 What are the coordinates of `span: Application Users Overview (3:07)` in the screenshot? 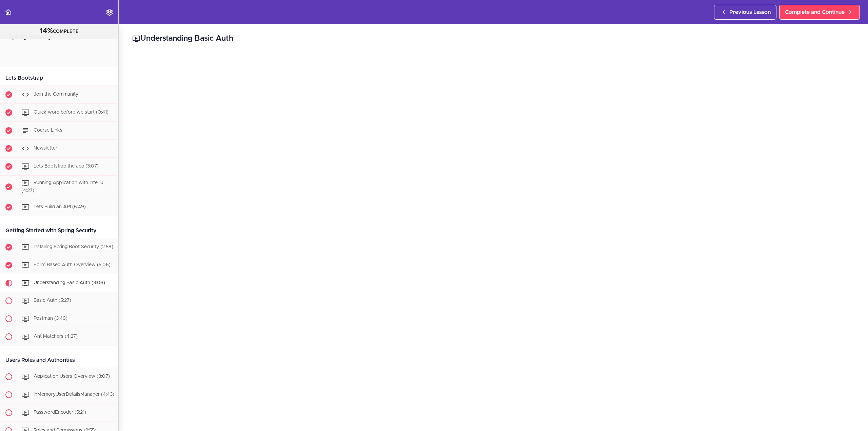 It's located at (71, 376).